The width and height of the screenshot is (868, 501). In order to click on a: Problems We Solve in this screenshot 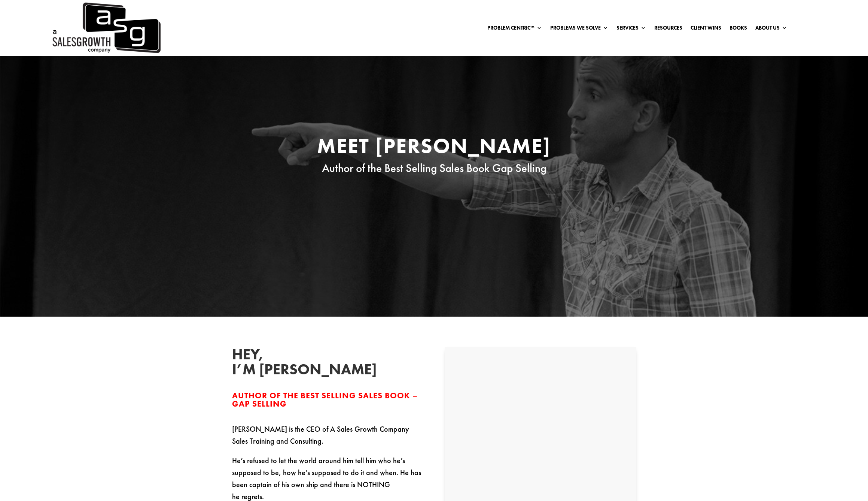, I will do `click(579, 29)`.